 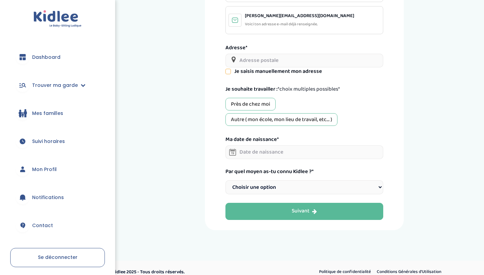 What do you see at coordinates (236, 48) in the screenshot?
I see `label: Adresse*` at bounding box center [236, 48].